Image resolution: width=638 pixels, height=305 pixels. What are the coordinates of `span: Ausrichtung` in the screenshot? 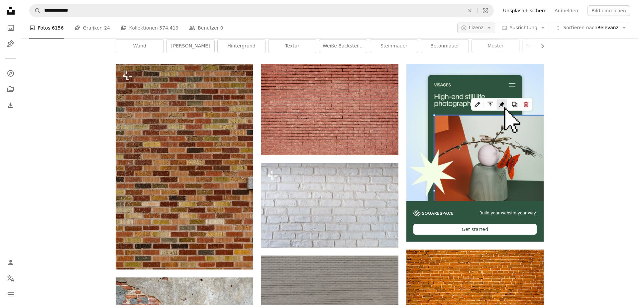 It's located at (523, 28).